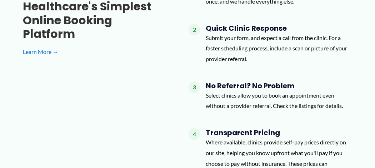  Describe the element at coordinates (94, 52) in the screenshot. I see `a: Learn More →` at that location.